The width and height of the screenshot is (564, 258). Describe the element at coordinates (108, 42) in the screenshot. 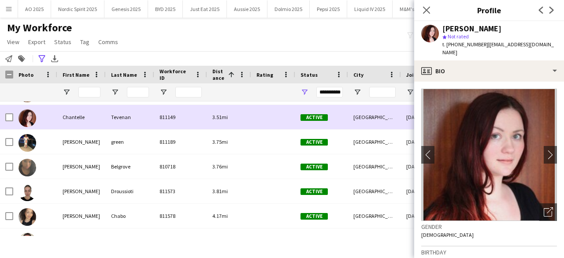

I see `span: Comms` at that location.